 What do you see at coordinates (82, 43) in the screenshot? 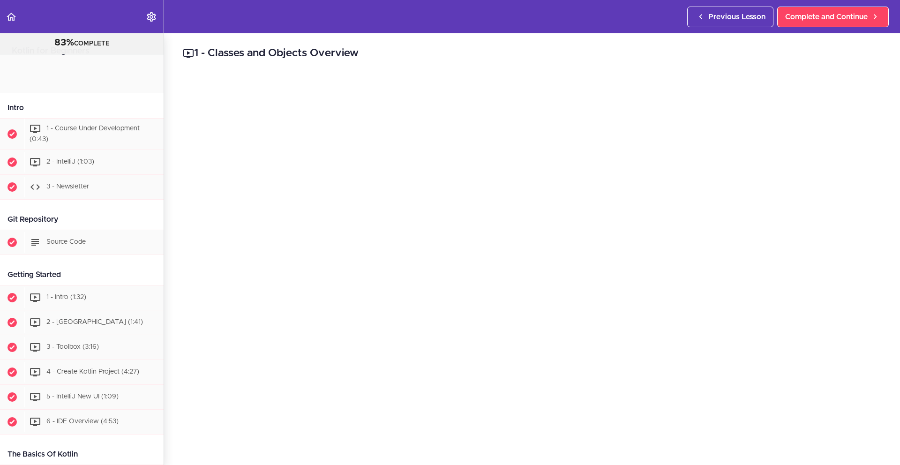
I see `div: COMPLETE` at bounding box center [82, 43].